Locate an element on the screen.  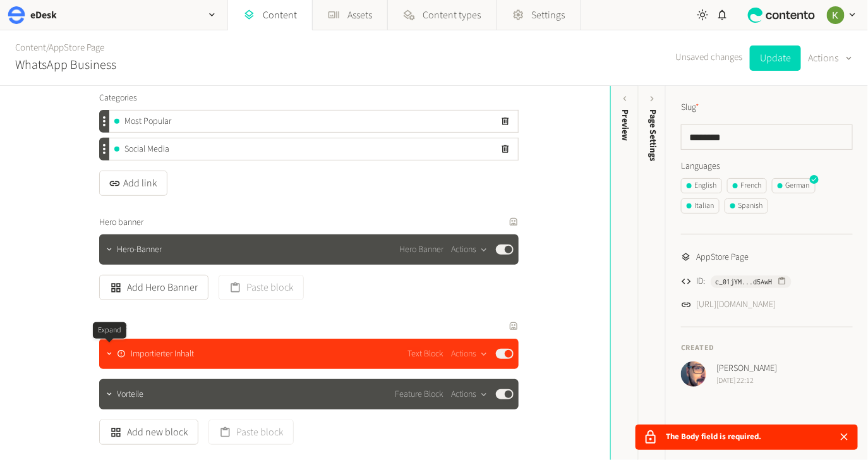
button: Update is located at coordinates (775, 58).